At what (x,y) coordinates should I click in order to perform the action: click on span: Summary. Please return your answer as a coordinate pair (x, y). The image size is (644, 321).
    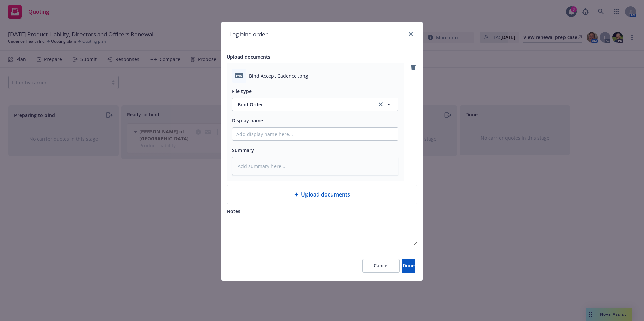
    Looking at the image, I should click on (242, 150).